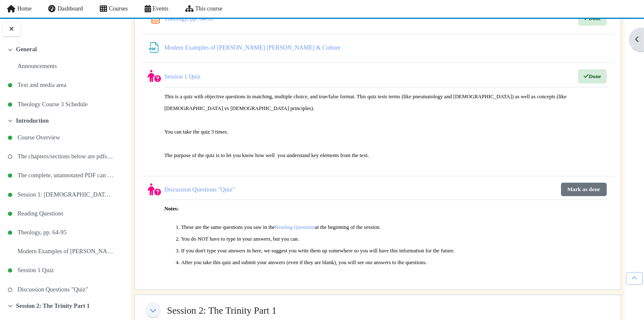 The image size is (644, 320). What do you see at coordinates (395, 262) in the screenshot?
I see `li: After you take this quiz and submit your answers (even if they are blank), you will see our answe...` at bounding box center [395, 262].